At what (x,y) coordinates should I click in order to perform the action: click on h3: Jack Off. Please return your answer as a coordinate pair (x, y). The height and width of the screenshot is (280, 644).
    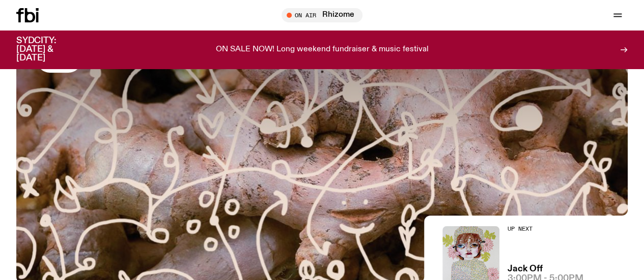
    Looking at the image, I should click on (524, 269).